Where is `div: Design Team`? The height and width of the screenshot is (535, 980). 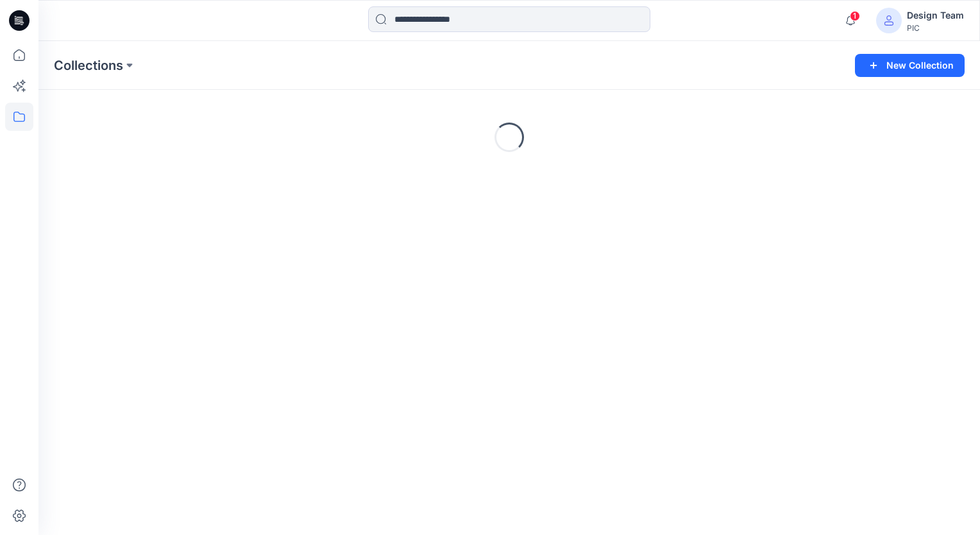 div: Design Team is located at coordinates (935, 15).